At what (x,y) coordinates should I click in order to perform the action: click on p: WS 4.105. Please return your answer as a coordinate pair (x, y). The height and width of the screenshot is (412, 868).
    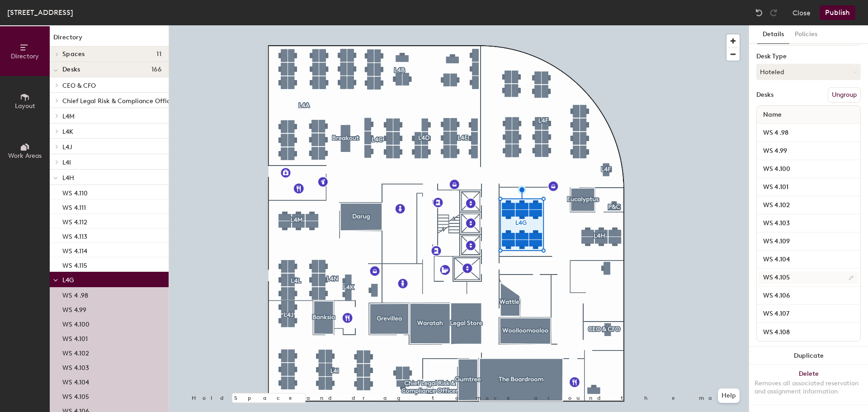
    Looking at the image, I should click on (75, 395).